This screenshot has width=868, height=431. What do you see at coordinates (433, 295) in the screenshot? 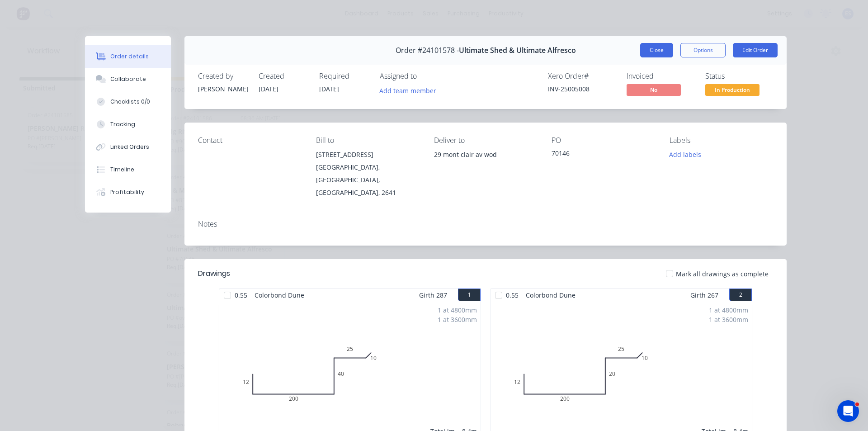
I see `span: Girth 287` at bounding box center [433, 295].